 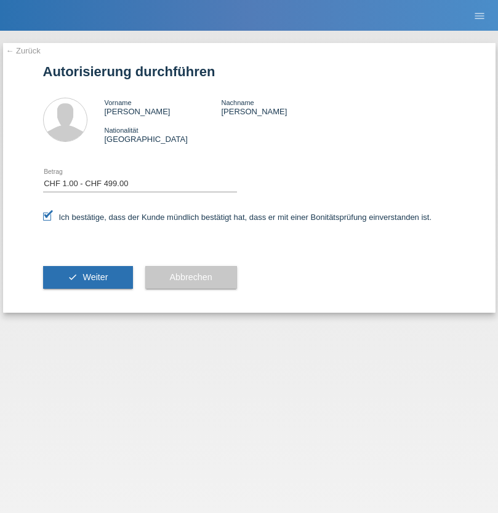 I want to click on span: Abbrechen, so click(x=191, y=277).